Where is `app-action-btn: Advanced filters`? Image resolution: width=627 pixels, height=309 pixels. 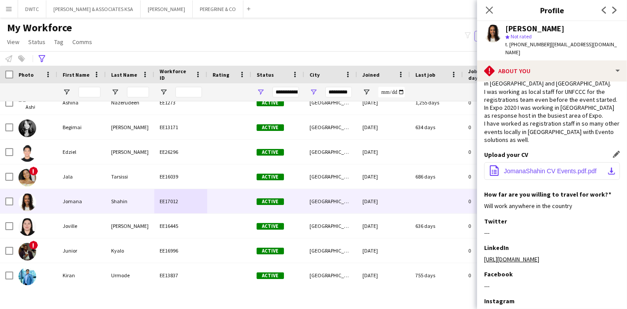 app-action-btn: Advanced filters is located at coordinates (42, 59).